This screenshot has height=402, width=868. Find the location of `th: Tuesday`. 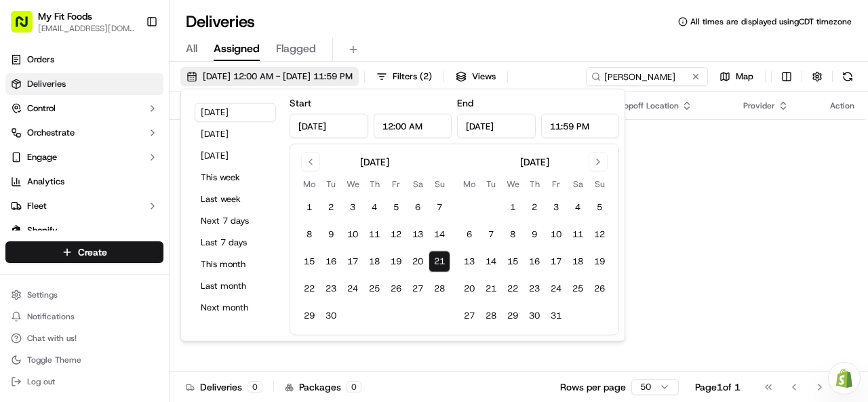

th: Tuesday is located at coordinates (491, 184).